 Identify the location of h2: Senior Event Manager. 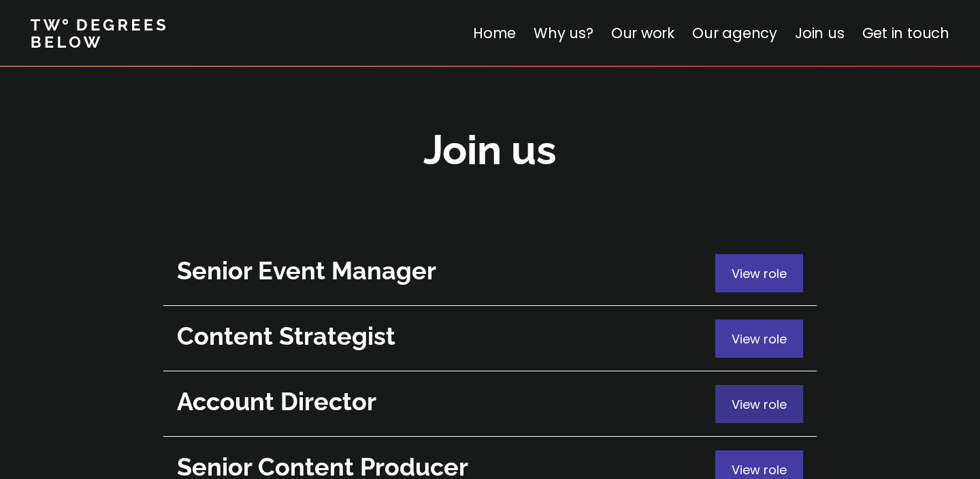
(442, 270).